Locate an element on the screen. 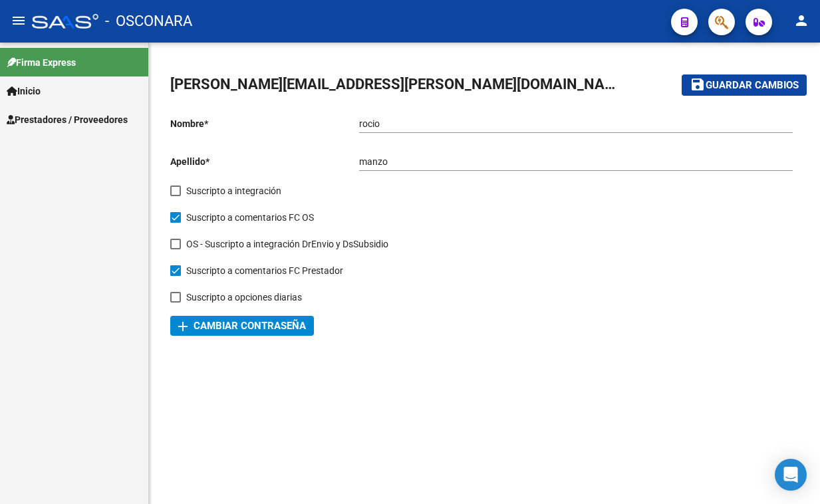 The height and width of the screenshot is (504, 820). span: OS - Suscripto a integración DrEnvio y DsSubsidio is located at coordinates (287, 244).